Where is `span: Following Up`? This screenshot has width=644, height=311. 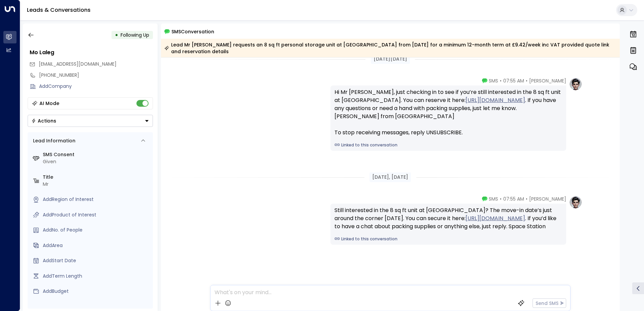
span: Following Up is located at coordinates (135, 35).